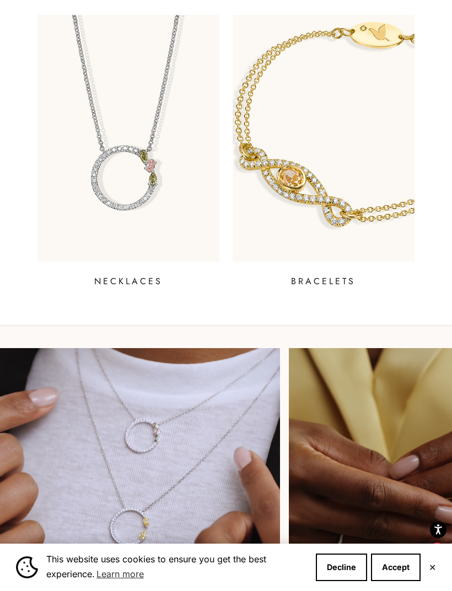 Image resolution: width=452 pixels, height=591 pixels. Describe the element at coordinates (120, 574) in the screenshot. I see `a: Learn more` at that location.